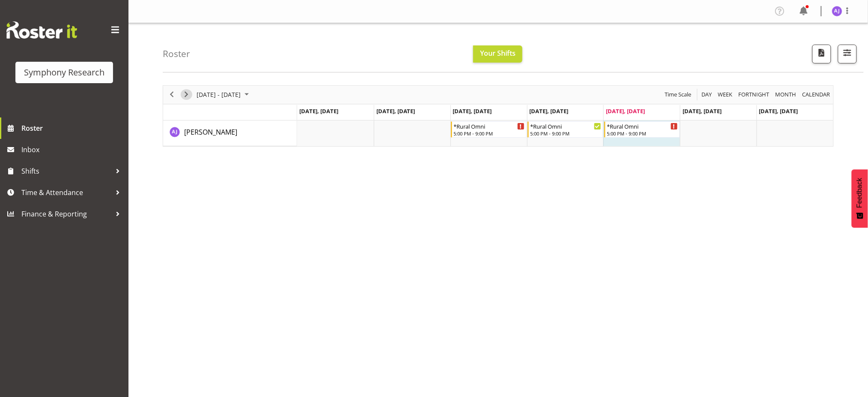 The image size is (868, 397). Describe the element at coordinates (73, 128) in the screenshot. I see `span: Roster` at that location.